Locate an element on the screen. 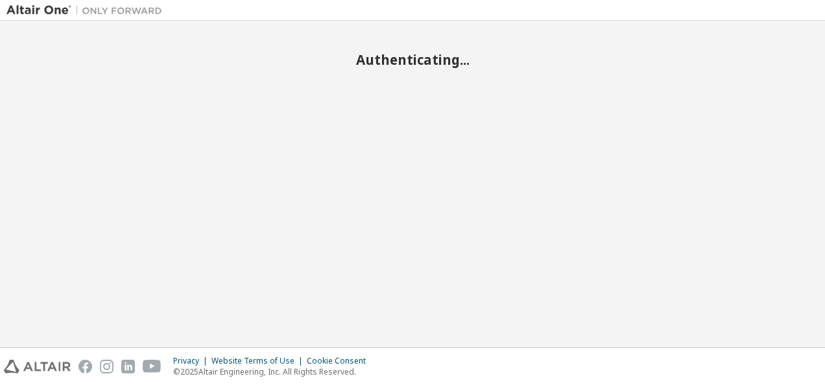 Image resolution: width=825 pixels, height=385 pixels. div: Website Terms of Use is located at coordinates (259, 361).